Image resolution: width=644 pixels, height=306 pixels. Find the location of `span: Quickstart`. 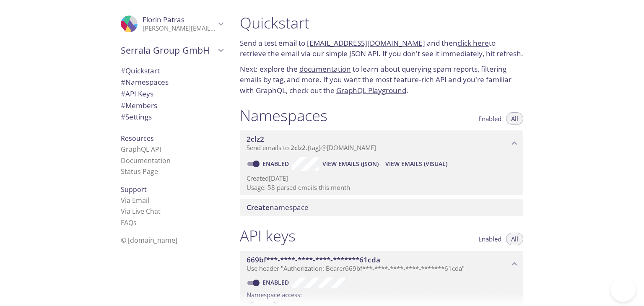

span: Quickstart is located at coordinates (140, 71).